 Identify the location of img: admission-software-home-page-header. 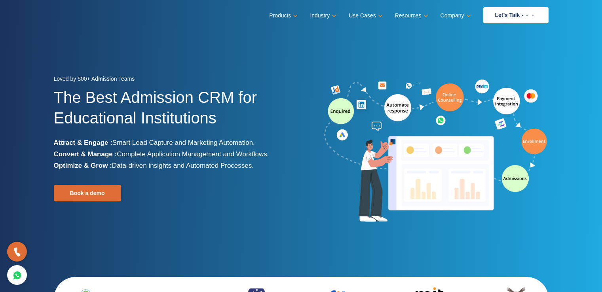
(436, 151).